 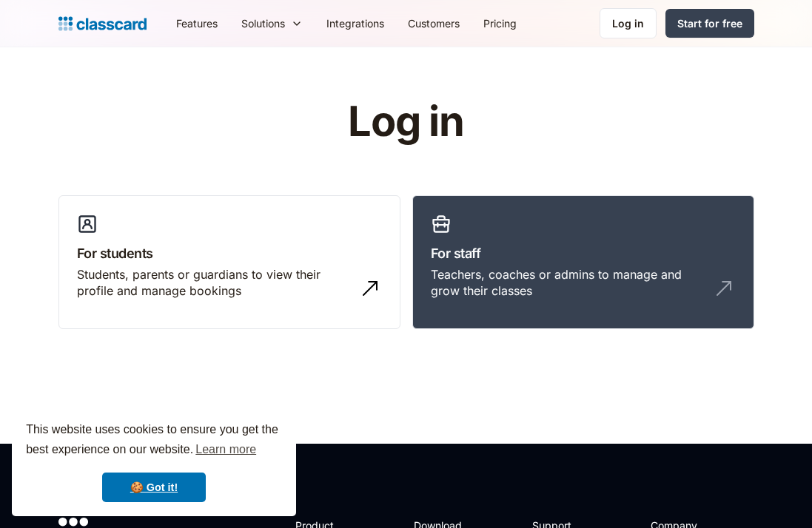 What do you see at coordinates (154, 441) in the screenshot?
I see `span: This website uses cookies to ensure you get the best experience on our website.` at bounding box center [154, 441].